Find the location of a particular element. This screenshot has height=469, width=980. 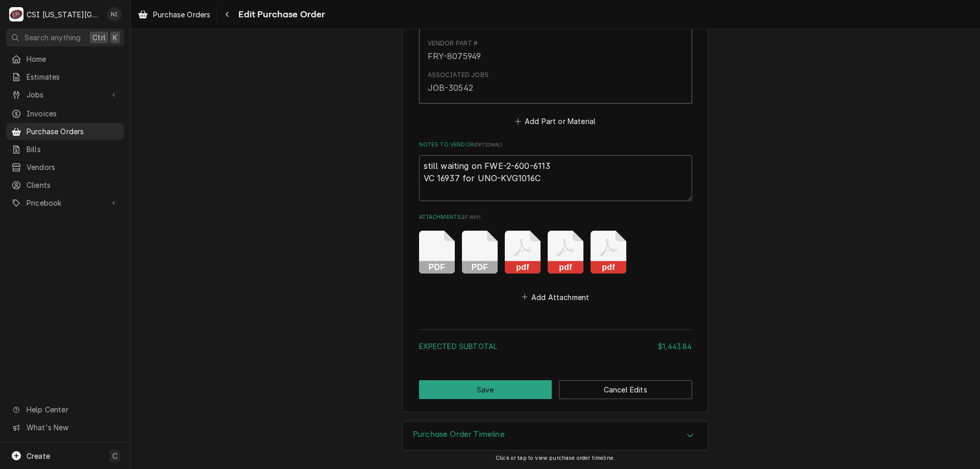

div: Expected Subtotal is located at coordinates (556, 346).